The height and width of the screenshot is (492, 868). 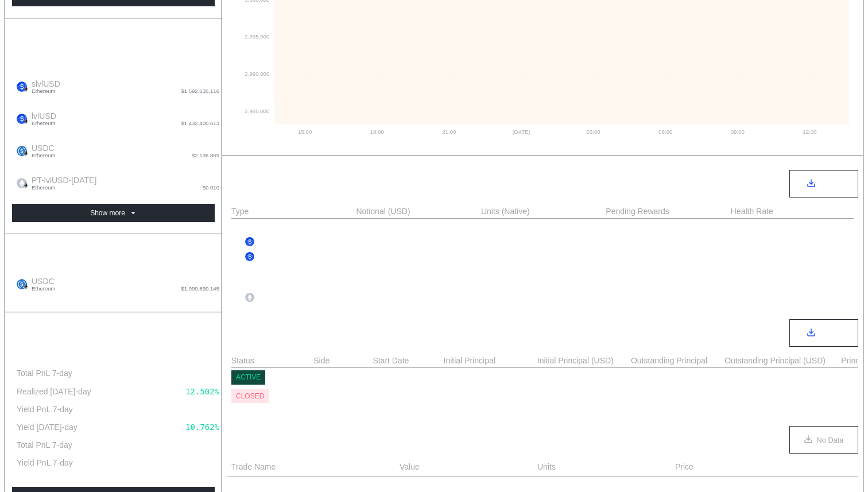 What do you see at coordinates (264, 242) in the screenshot?
I see `div: lvlUSD` at bounding box center [264, 242].